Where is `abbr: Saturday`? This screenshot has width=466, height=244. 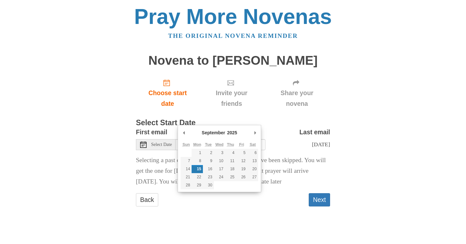 abbr: Saturday is located at coordinates (253, 145).